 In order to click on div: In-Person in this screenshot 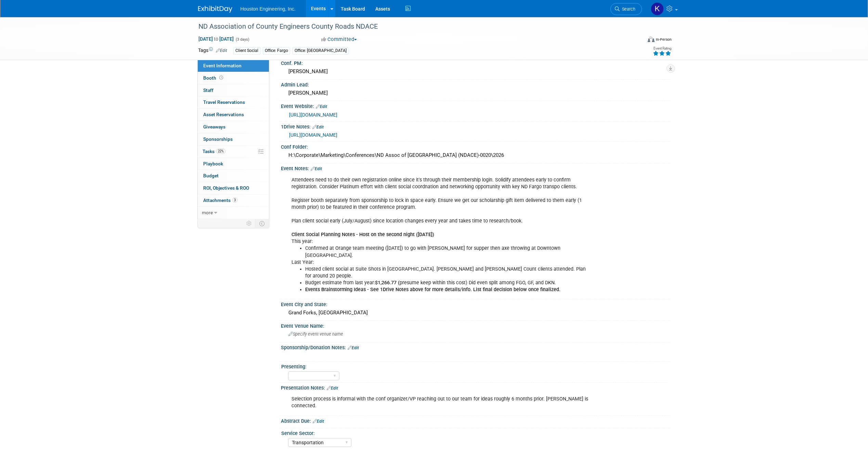, I will do `click(663, 39)`.